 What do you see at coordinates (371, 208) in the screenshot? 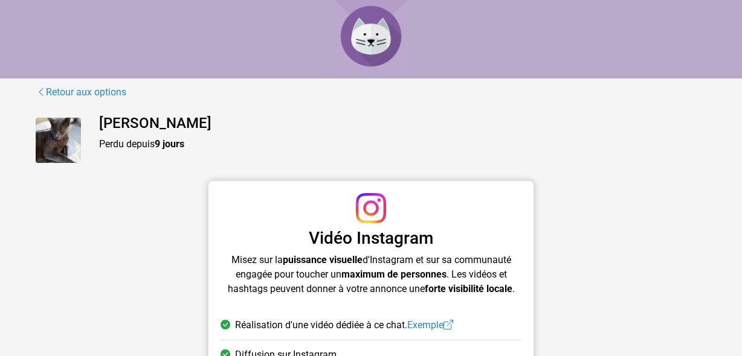
I see `img: Instagram` at bounding box center [371, 208].